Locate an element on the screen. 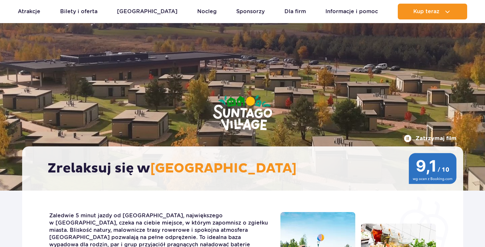 Image resolution: width=485 pixels, height=247 pixels. img: 9,1/10 wg ocen z Booking.com is located at coordinates (432, 169).